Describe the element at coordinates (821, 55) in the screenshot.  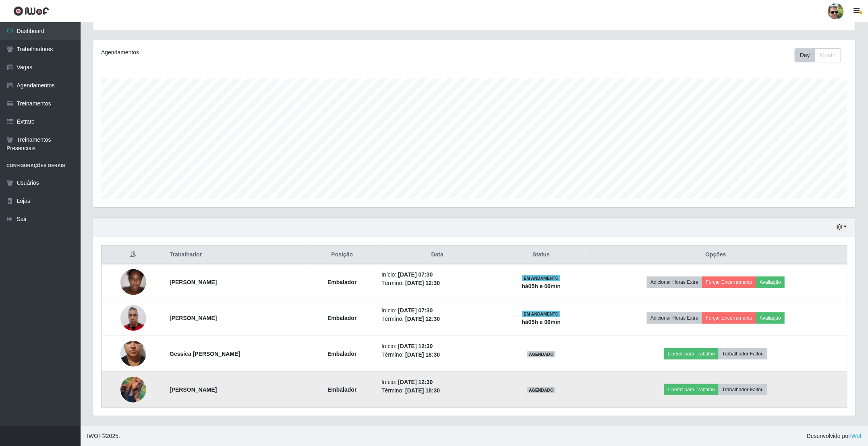
I see `div: Toolbar with button groups` at that location.